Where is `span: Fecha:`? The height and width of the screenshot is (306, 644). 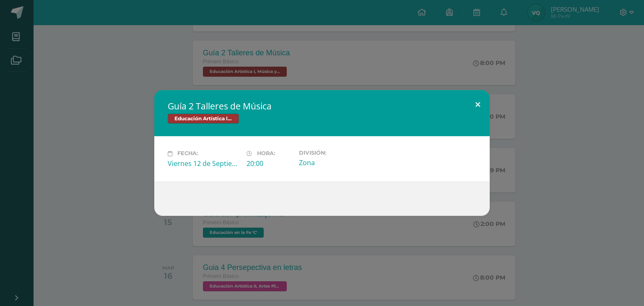
span: Fecha: is located at coordinates (187, 154).